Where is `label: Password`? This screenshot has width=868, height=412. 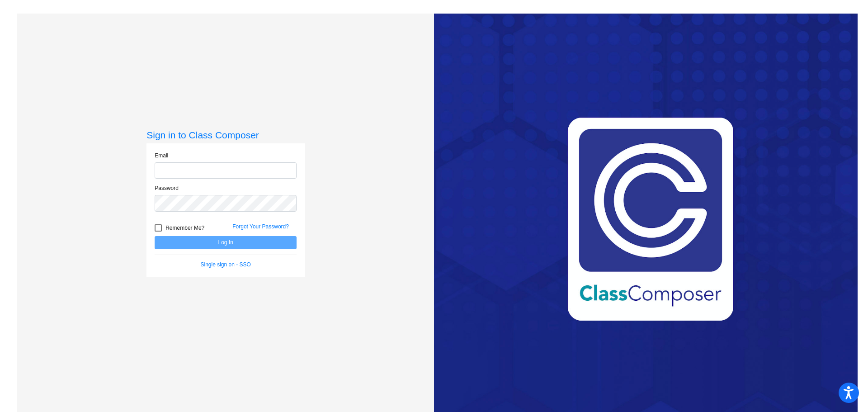
label: Password is located at coordinates (166, 188).